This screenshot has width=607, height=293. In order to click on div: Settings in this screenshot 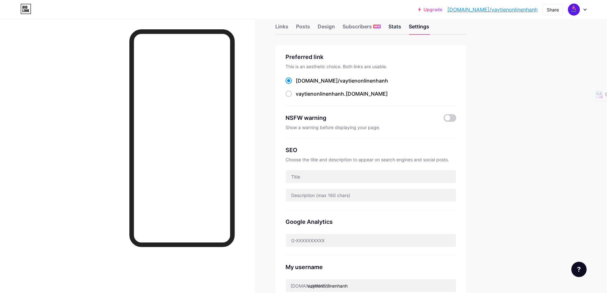, I will do `click(419, 28)`.